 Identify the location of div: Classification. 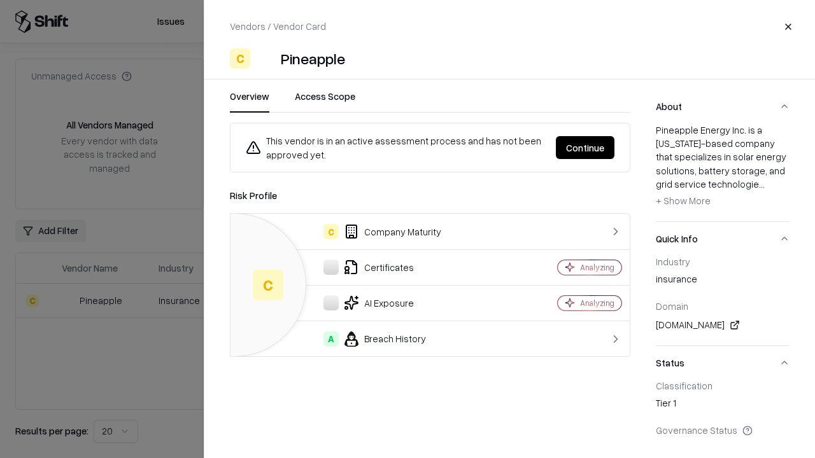
(722, 386).